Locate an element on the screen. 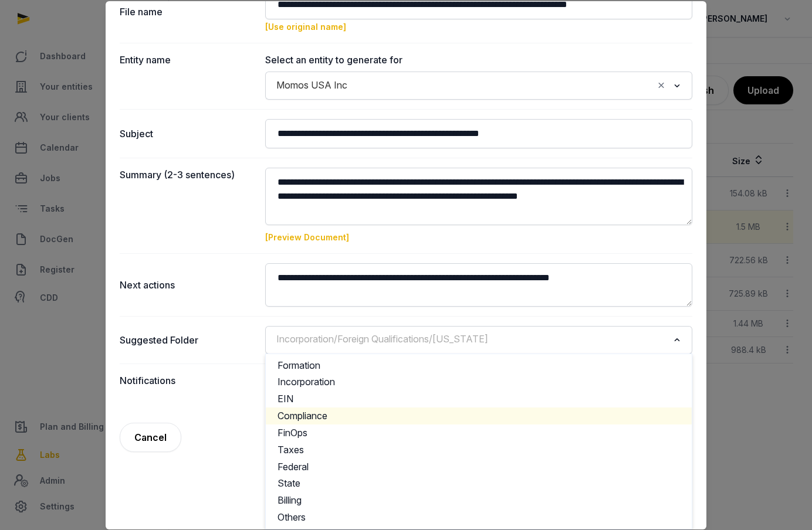  a: [Preview Document] is located at coordinates (307, 237).